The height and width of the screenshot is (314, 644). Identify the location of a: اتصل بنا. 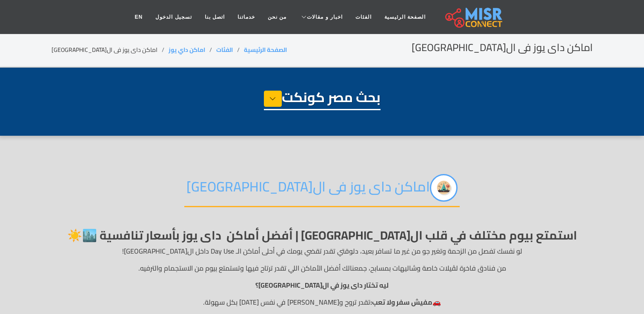
(215, 17).